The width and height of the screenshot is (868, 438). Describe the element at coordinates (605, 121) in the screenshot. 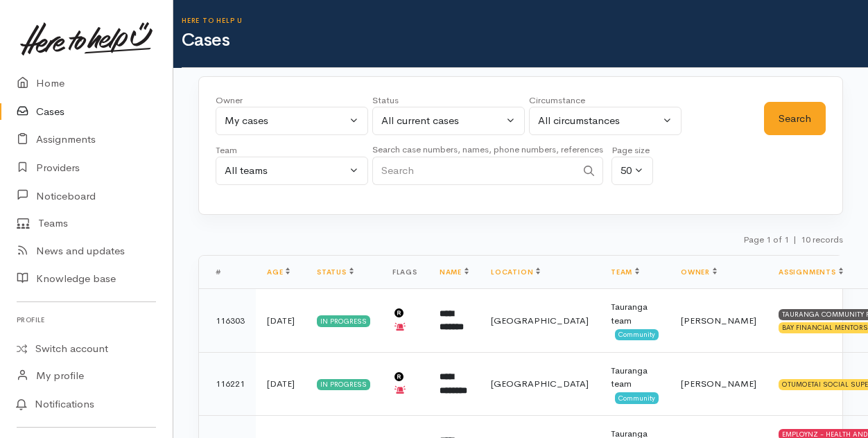

I see `button: All circumstances` at that location.